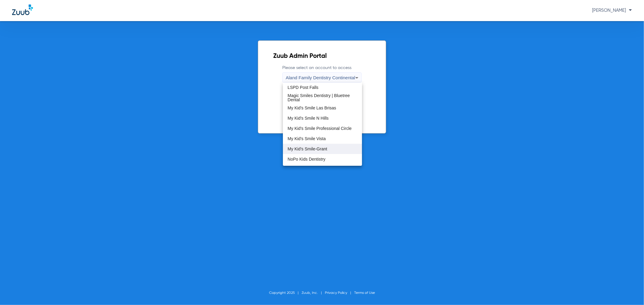 This screenshot has width=644, height=305. I want to click on span: LSPD Post Falls, so click(303, 87).